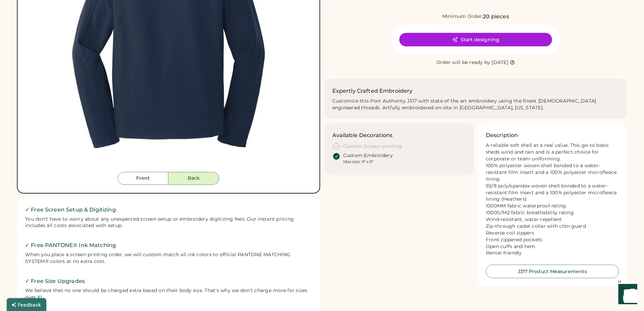  I want to click on button: Front, so click(143, 178).